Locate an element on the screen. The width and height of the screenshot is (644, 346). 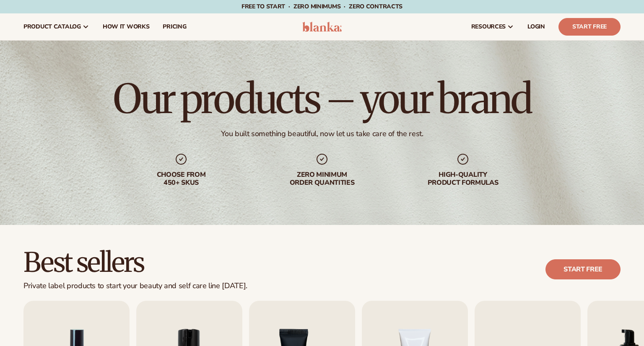
span: How It Works is located at coordinates (126, 27).